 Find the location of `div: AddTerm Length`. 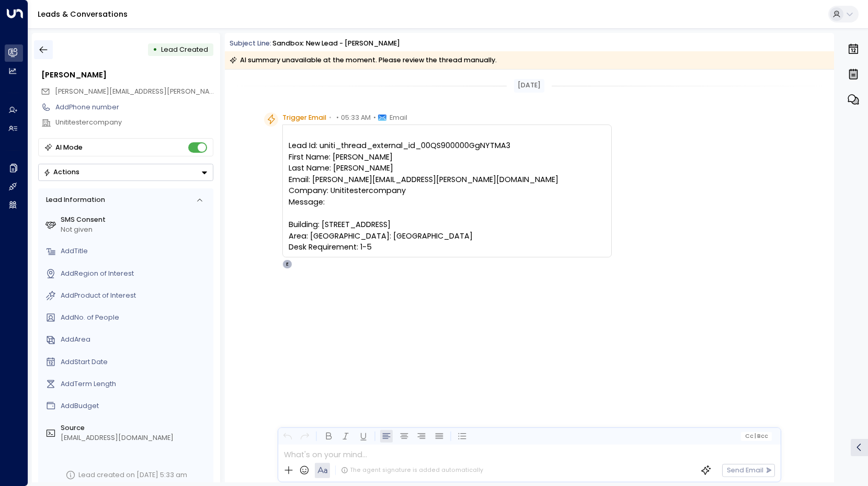

div: AddTerm Length is located at coordinates (135, 384).